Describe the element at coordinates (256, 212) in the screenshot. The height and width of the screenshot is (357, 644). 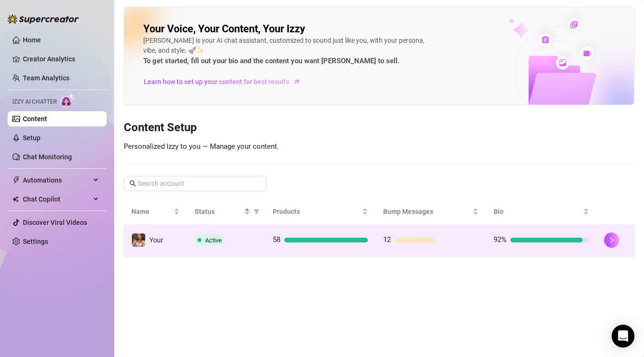
I see `span: filter` at that location.